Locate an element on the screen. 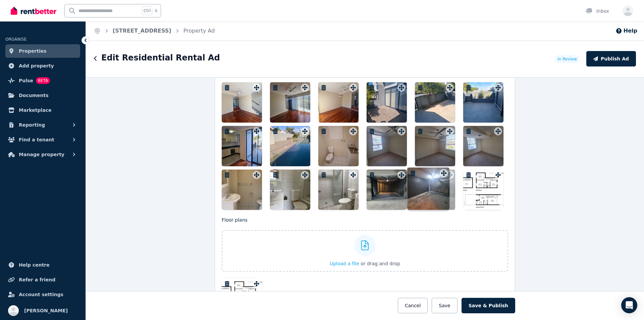 The width and height of the screenshot is (644, 320). span: k is located at coordinates (156, 11).